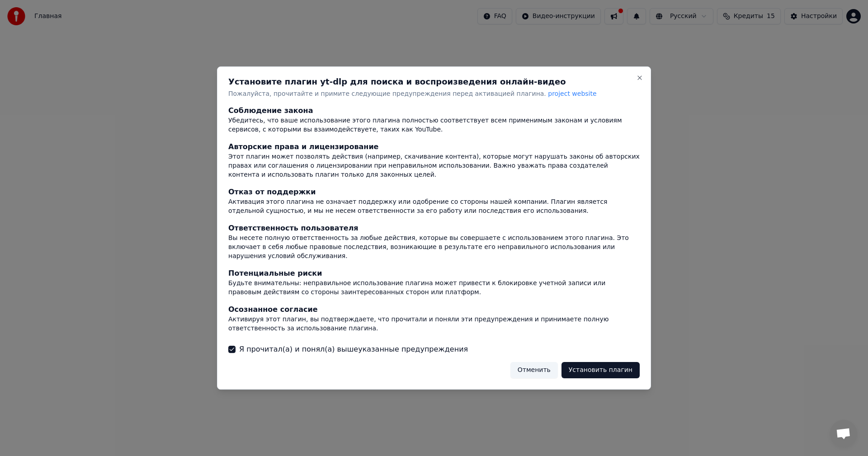  I want to click on span: project website, so click(572, 94).